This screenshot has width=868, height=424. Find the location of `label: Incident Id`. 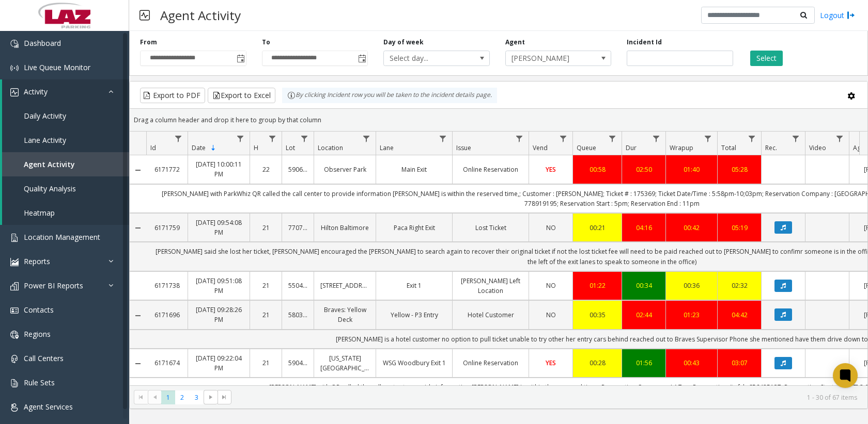

label: Incident Id is located at coordinates (644, 42).